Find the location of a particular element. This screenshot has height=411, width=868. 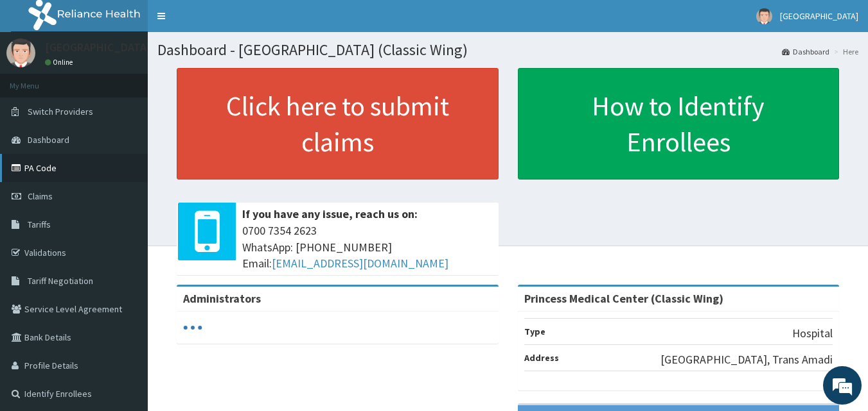

b: Type is located at coordinates (534, 331).